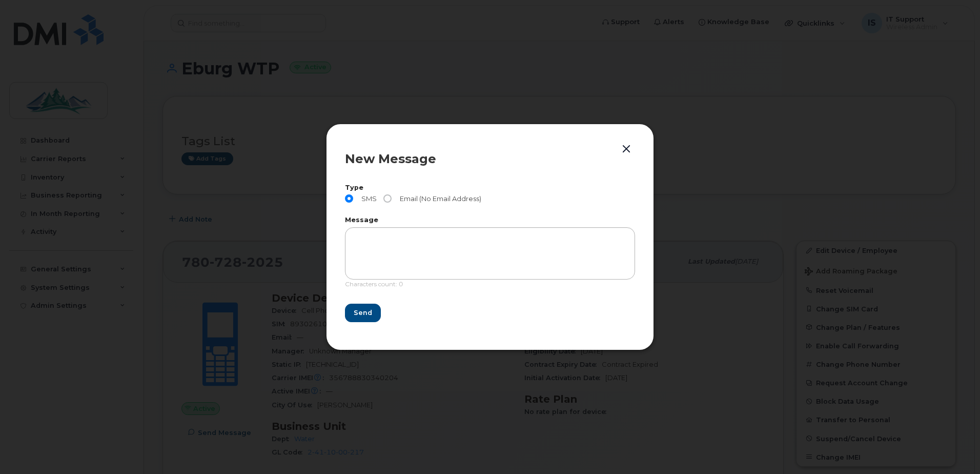 The height and width of the screenshot is (474, 980). I want to click on span: Email (No Email Address), so click(438, 199).